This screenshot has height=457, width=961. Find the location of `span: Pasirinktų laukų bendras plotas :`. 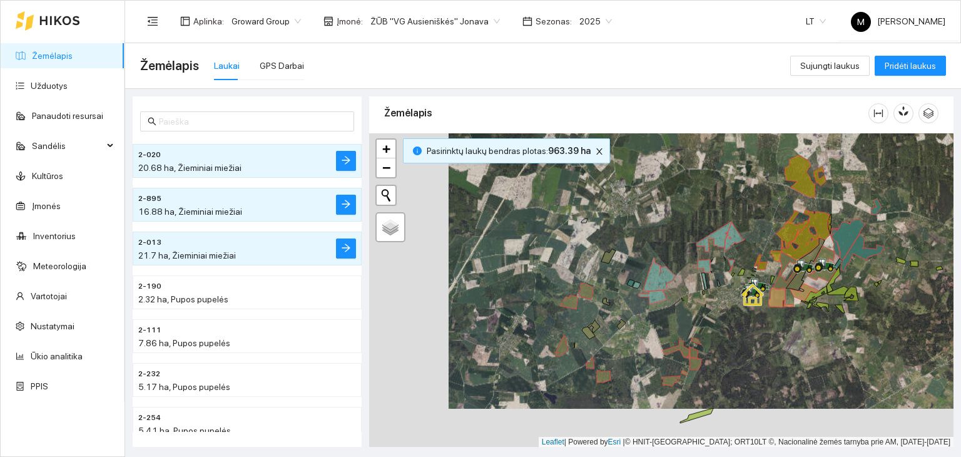

span: Pasirinktų laukų bendras plotas : is located at coordinates (509, 151).